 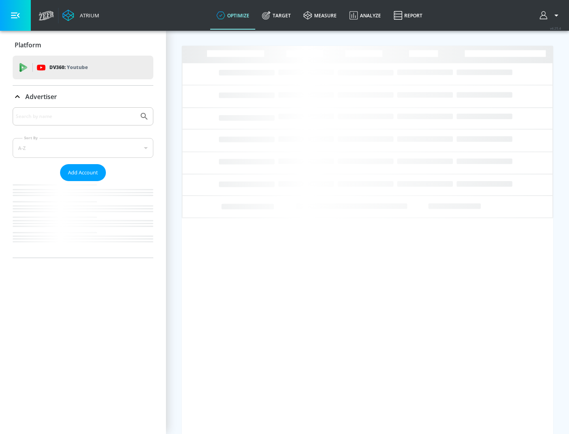 I want to click on div: Platform, so click(x=83, y=45).